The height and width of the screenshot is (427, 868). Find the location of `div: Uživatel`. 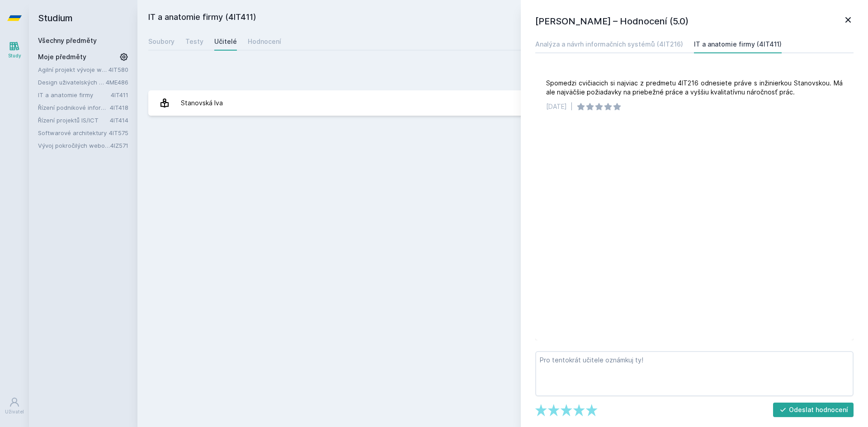

div: Uživatel is located at coordinates (14, 412).